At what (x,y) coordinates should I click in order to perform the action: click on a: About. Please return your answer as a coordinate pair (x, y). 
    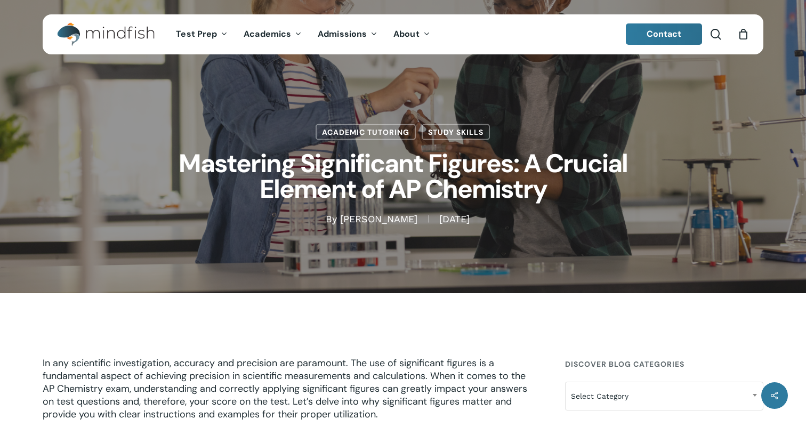
    Looking at the image, I should click on (412, 34).